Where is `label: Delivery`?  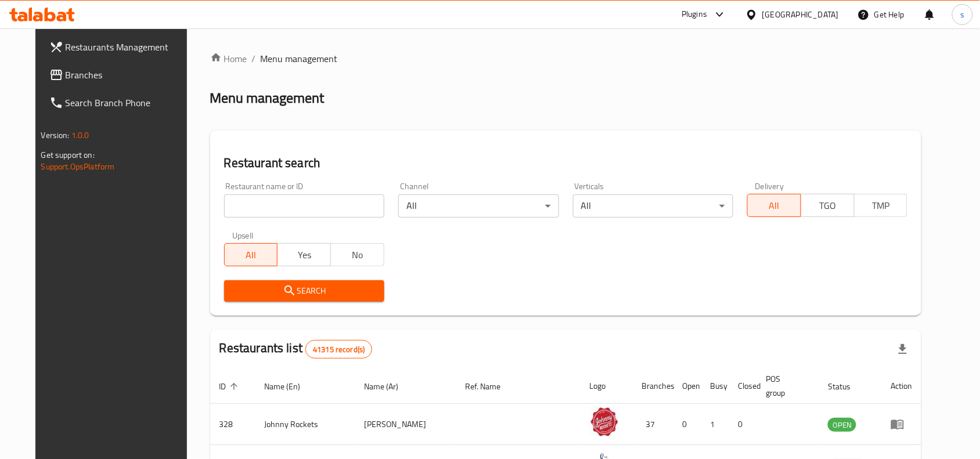 label: Delivery is located at coordinates (770, 186).